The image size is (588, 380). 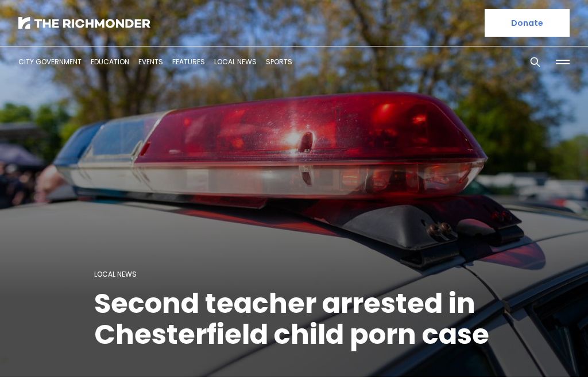 What do you see at coordinates (535, 62) in the screenshot?
I see `button: Search this site` at bounding box center [535, 62].